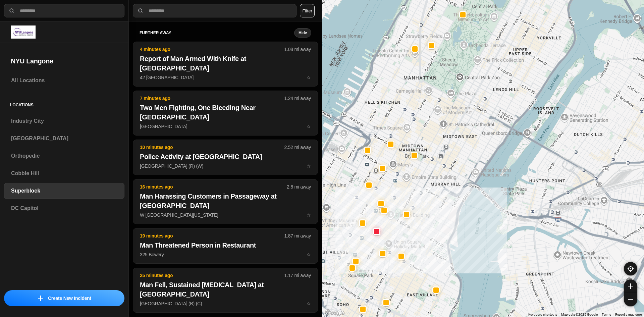 The width and height of the screenshot is (644, 317). Describe the element at coordinates (212, 49) in the screenshot. I see `p: 4 minutes ago` at that location.